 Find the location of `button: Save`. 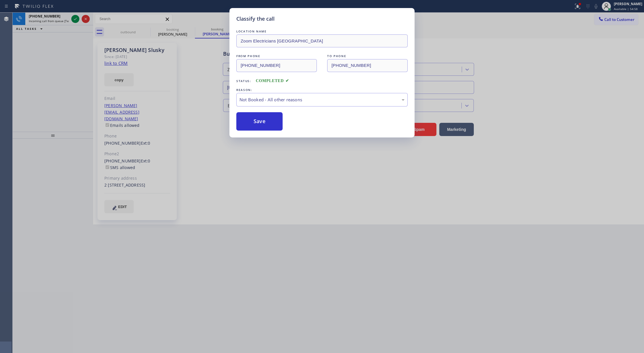

button: Save is located at coordinates (259, 121).